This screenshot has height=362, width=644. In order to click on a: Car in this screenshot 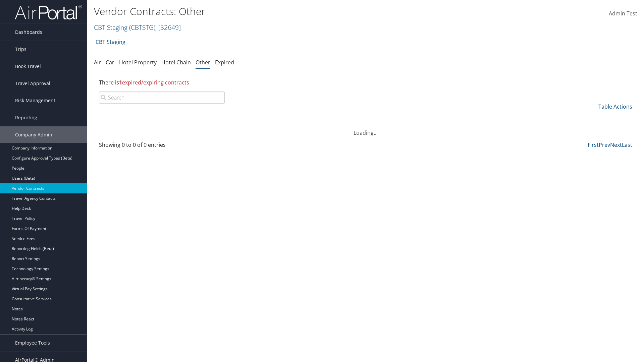, I will do `click(110, 62)`.